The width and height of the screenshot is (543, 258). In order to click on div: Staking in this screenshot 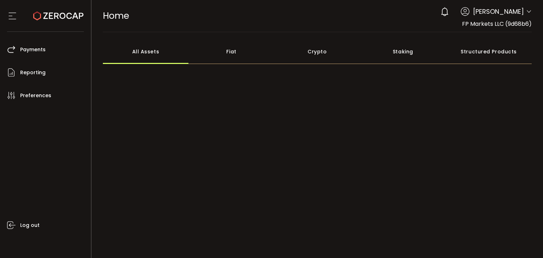, I will do `click(403, 52)`.